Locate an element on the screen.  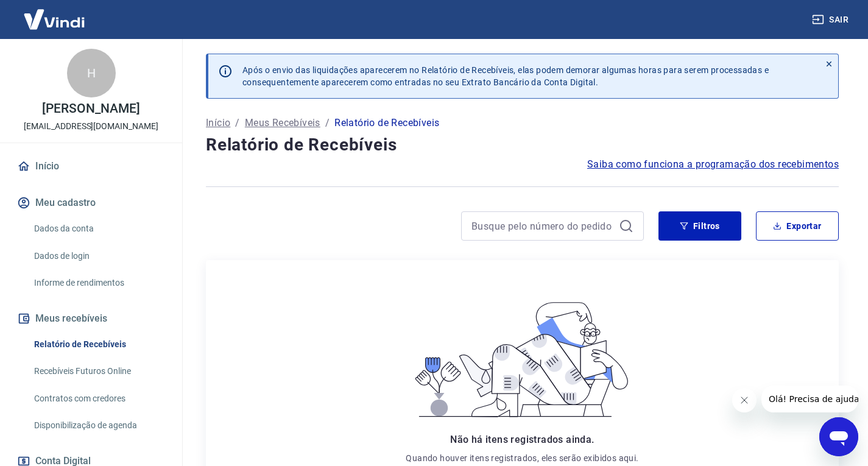
input: Busque pelo número do pedido is located at coordinates (542, 226).